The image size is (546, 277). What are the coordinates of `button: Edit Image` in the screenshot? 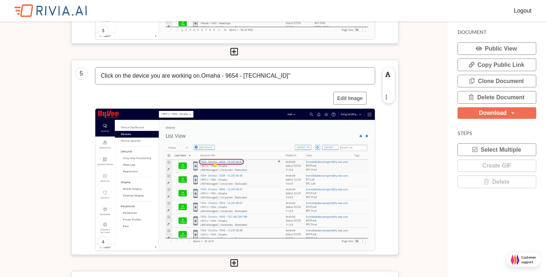 It's located at (350, 98).